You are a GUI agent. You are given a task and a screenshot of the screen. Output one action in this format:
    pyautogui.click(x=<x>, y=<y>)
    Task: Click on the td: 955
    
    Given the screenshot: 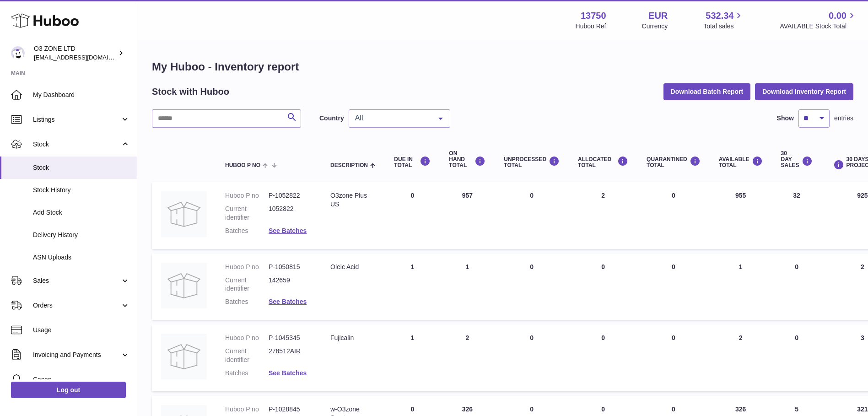 What is the action you would take?
    pyautogui.click(x=741, y=216)
    